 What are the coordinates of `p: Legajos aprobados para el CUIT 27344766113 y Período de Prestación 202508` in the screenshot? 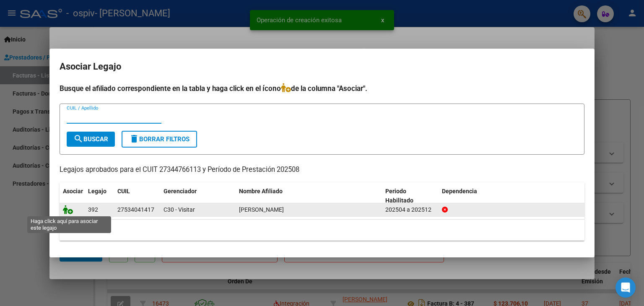 It's located at (322, 170).